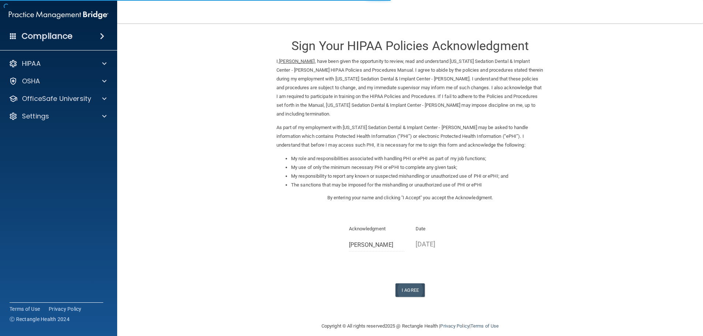 This screenshot has height=336, width=703. I want to click on p: By entering your name and clicking "I Accept" you accept the Acknowledgment., so click(410, 198).